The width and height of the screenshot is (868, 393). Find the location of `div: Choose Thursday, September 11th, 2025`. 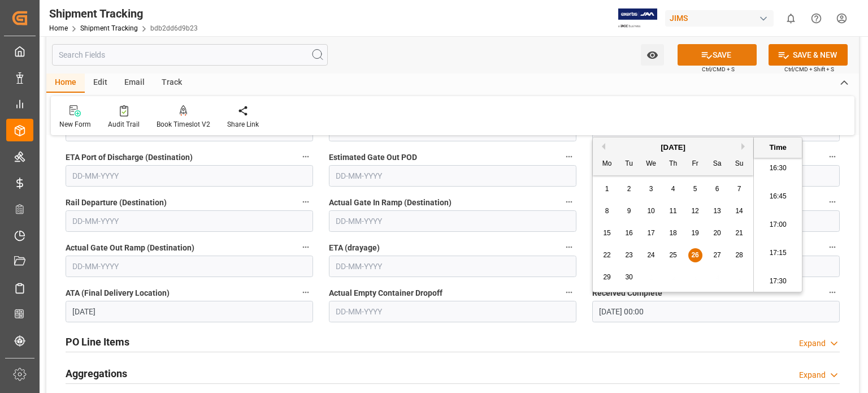

div: Choose Thursday, September 11th, 2025 is located at coordinates (673, 211).